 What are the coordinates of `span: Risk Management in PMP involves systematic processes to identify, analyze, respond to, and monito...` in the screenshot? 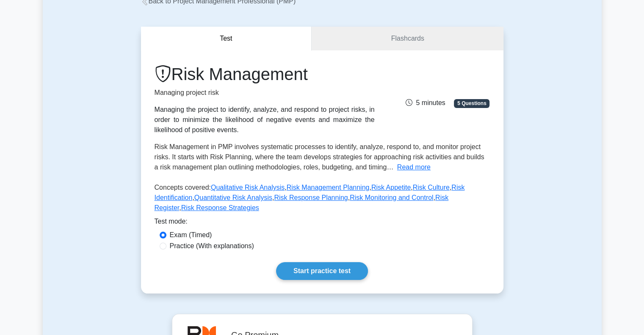 It's located at (319, 157).